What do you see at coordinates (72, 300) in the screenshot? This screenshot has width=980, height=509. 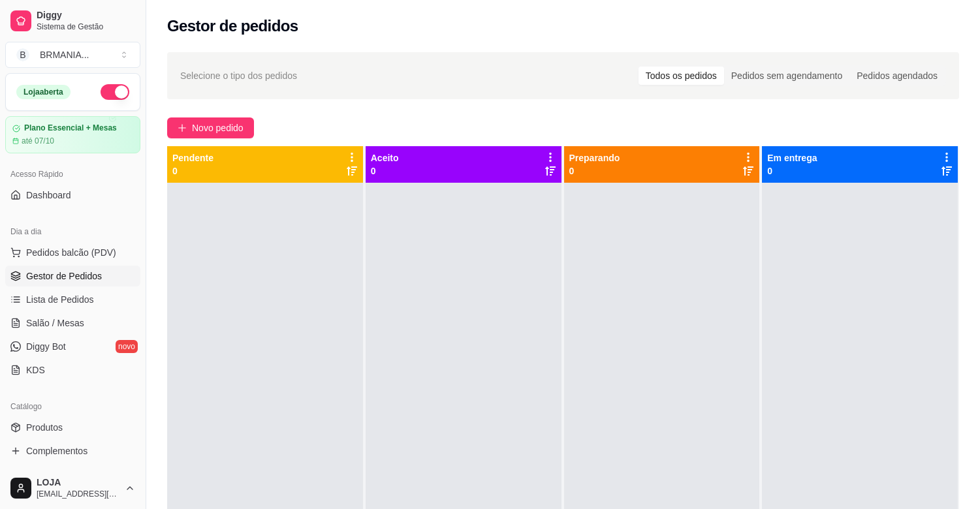 I see `a: Lista de Pedidos` at bounding box center [72, 300].